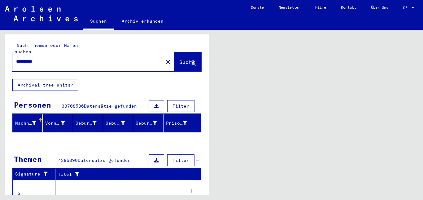 Image resolution: width=423 pixels, height=200 pixels. What do you see at coordinates (68, 160) in the screenshot?
I see `span: 4285890` at bounding box center [68, 160].